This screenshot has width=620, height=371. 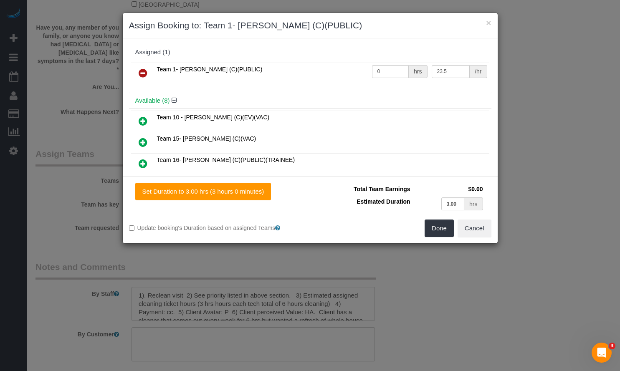 I want to click on label: Update booking's Duration based on assigned Teams, so click(x=216, y=228).